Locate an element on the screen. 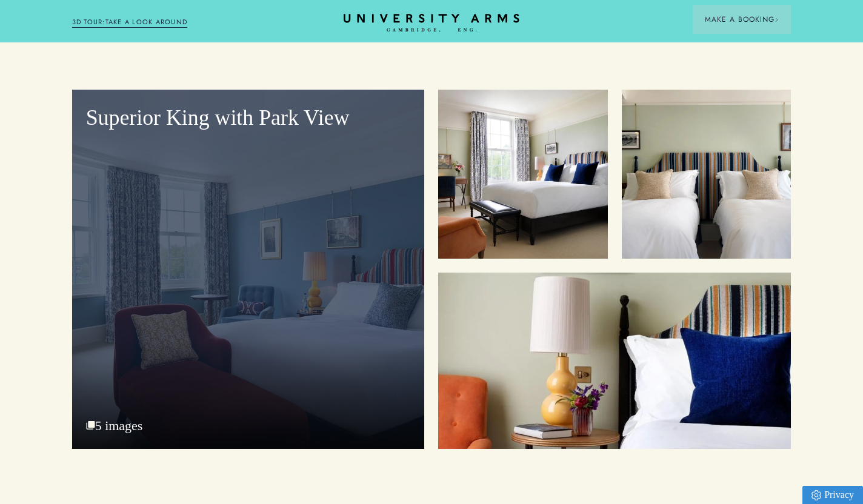 This screenshot has height=504, width=863. span: Make a Booking is located at coordinates (742, 20).